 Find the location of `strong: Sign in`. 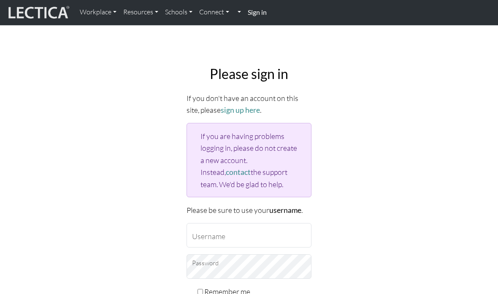

strong: Sign in is located at coordinates (257, 12).